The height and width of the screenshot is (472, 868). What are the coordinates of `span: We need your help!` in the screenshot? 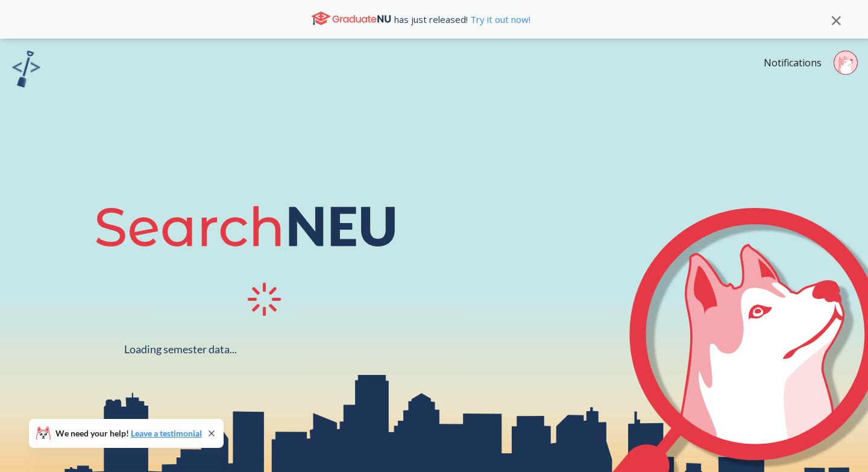 It's located at (128, 434).